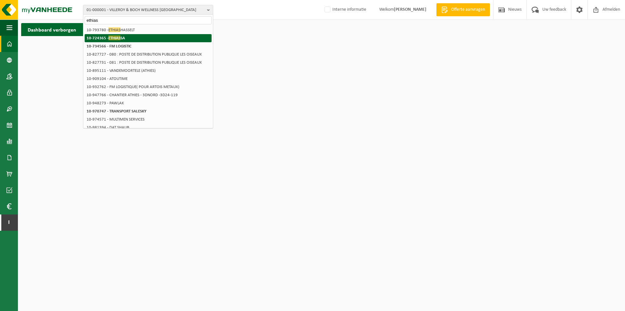 Image resolution: width=625 pixels, height=311 pixels. Describe the element at coordinates (148, 54) in the screenshot. I see `li: 10-827727 - 080 : POSTE DE DISTRIBUTION PUBLIQUE LES OISEAUX` at that location.